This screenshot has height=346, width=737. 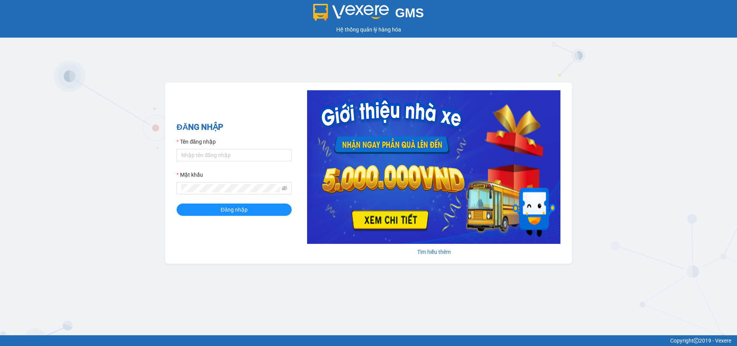 What do you see at coordinates (434, 167) in the screenshot?
I see `img: banner-0` at bounding box center [434, 167].